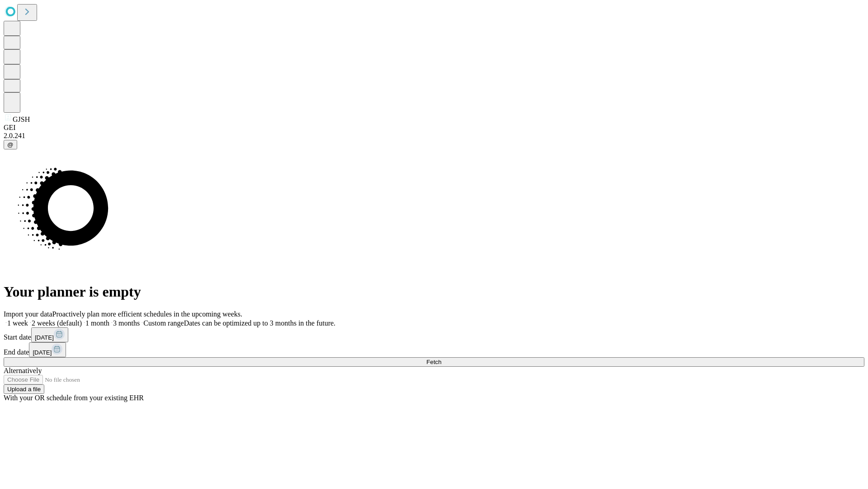  I want to click on span: Dates can be optimized up to 3 months in the future., so click(260, 323).